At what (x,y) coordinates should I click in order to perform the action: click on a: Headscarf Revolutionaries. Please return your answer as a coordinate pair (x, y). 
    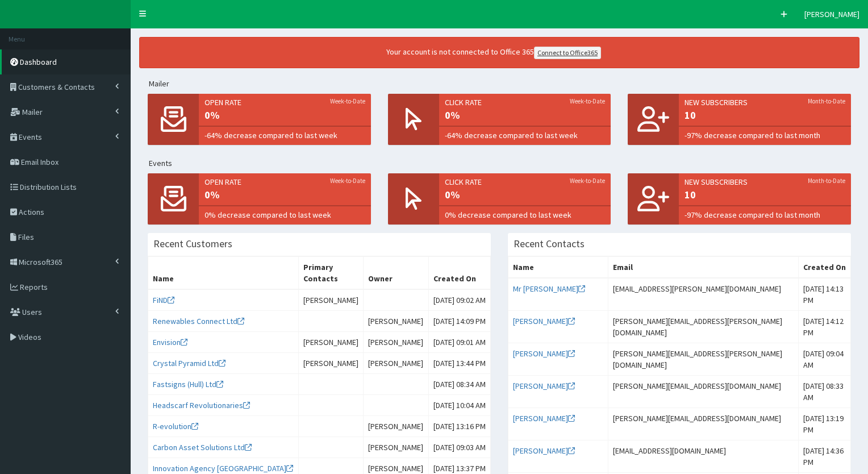
    Looking at the image, I should click on (201, 405).